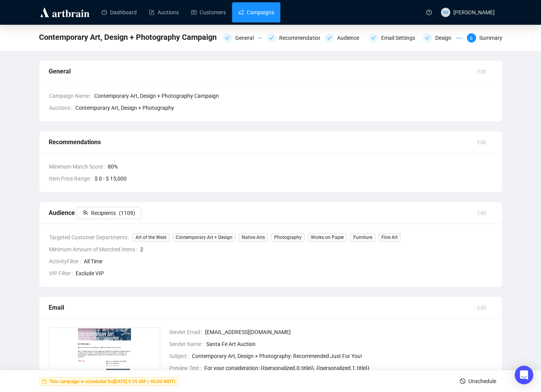 The image size is (541, 392). I want to click on span: All Time, so click(288, 261).